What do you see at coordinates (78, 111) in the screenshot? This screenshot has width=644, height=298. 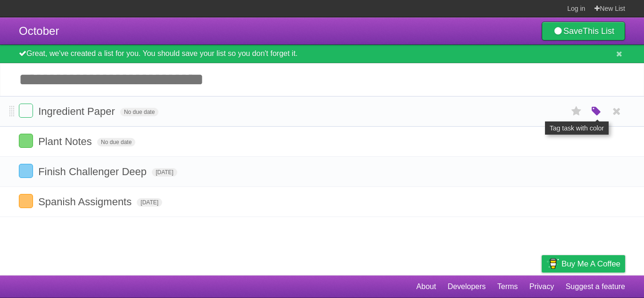 I see `span: Ingredient Paper` at bounding box center [78, 111].